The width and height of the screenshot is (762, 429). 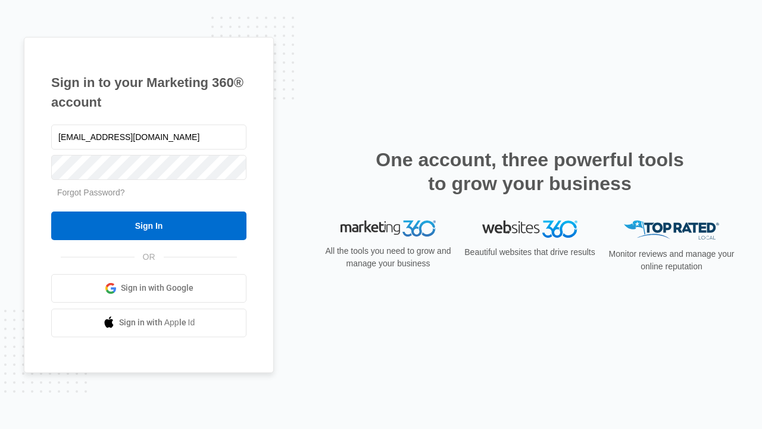 I want to click on a: Forgot Password?, so click(x=91, y=192).